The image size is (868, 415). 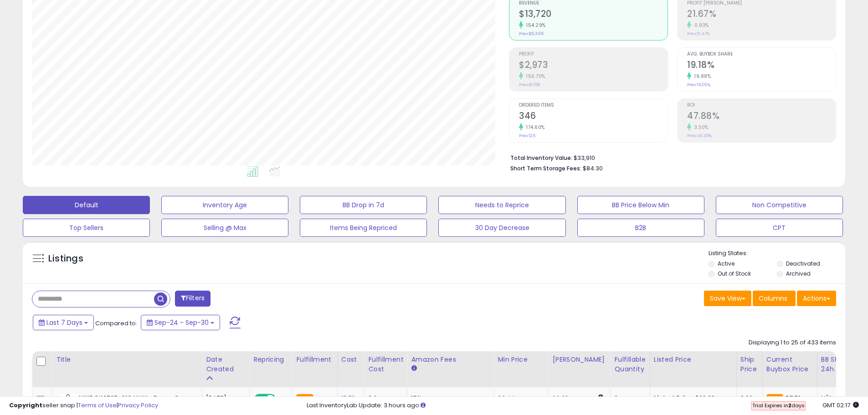 What do you see at coordinates (386, 364) in the screenshot?
I see `div: Fulfillment Cost` at bounding box center [386, 364].